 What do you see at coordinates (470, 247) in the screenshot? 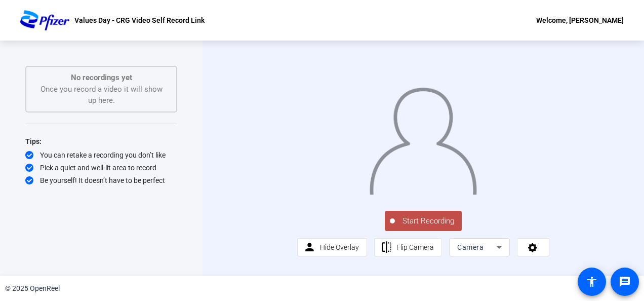
I see `span: Camera` at bounding box center [470, 247].